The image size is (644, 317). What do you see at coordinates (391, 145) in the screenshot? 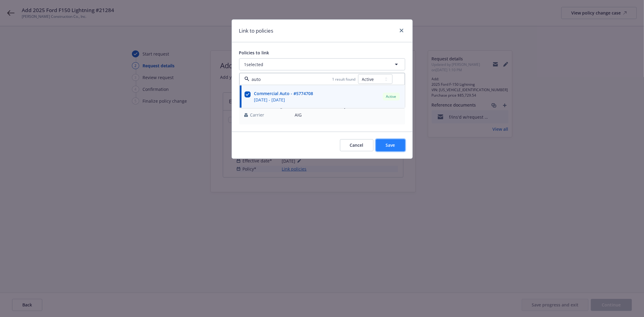
I see `span: Save` at bounding box center [391, 145].